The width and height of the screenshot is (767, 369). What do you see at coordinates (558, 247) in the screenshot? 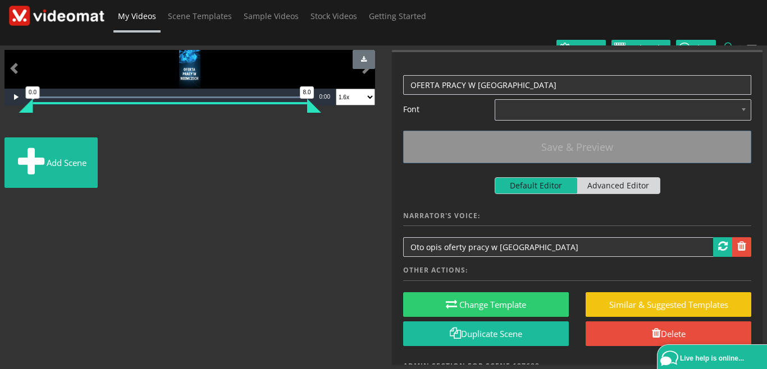
I see `input: Enter text to be read during scene playback` at bounding box center [558, 247].